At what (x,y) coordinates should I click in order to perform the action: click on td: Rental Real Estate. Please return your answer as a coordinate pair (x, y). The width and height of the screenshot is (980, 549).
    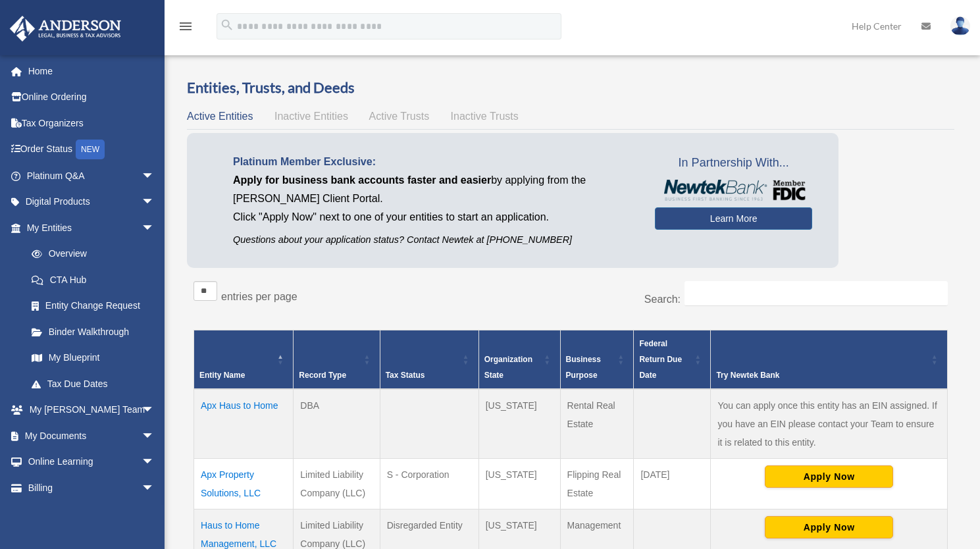
    Looking at the image, I should click on (597, 424).